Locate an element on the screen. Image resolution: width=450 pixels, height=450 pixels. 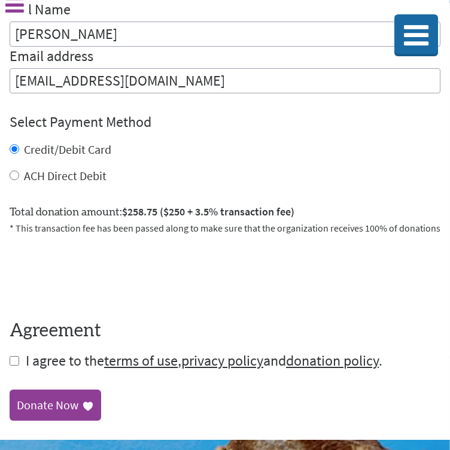
a: privacy policy is located at coordinates (222, 360).